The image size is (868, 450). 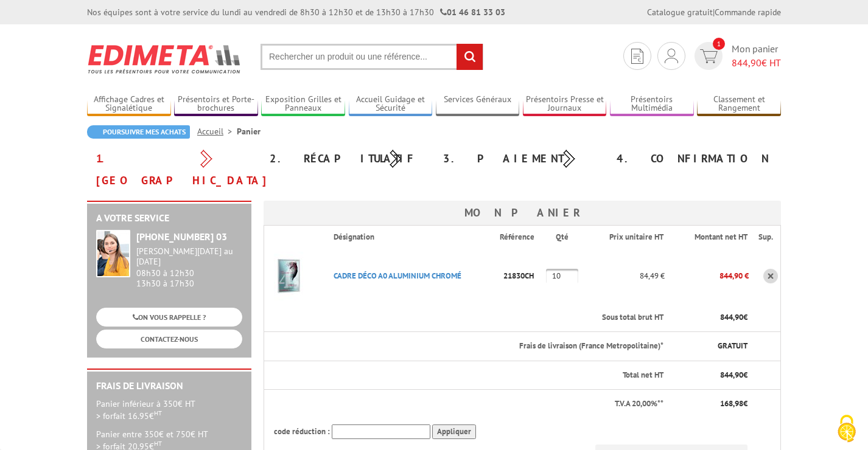 What do you see at coordinates (473, 12) in the screenshot?
I see `strong: 01 46 81 33 03` at bounding box center [473, 12].